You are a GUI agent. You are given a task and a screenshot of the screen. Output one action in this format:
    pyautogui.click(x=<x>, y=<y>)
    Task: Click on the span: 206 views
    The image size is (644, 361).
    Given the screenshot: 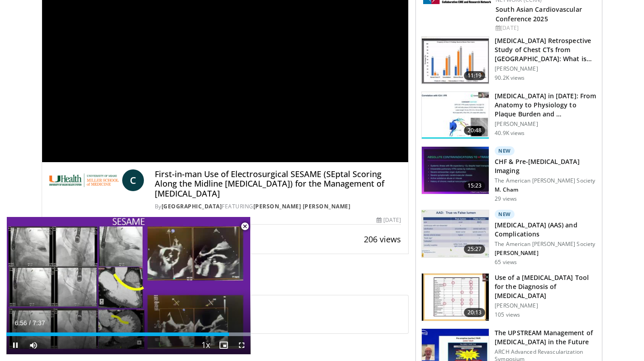 What is the action you would take?
    pyautogui.click(x=382, y=239)
    